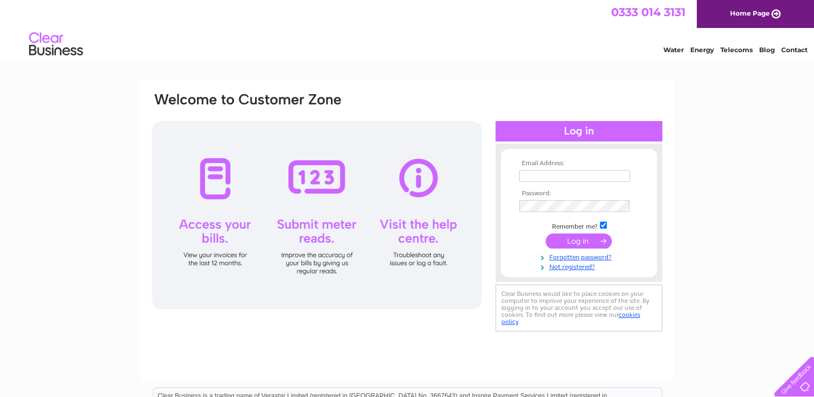 The height and width of the screenshot is (397, 814). I want to click on th: Email Address:, so click(579, 164).